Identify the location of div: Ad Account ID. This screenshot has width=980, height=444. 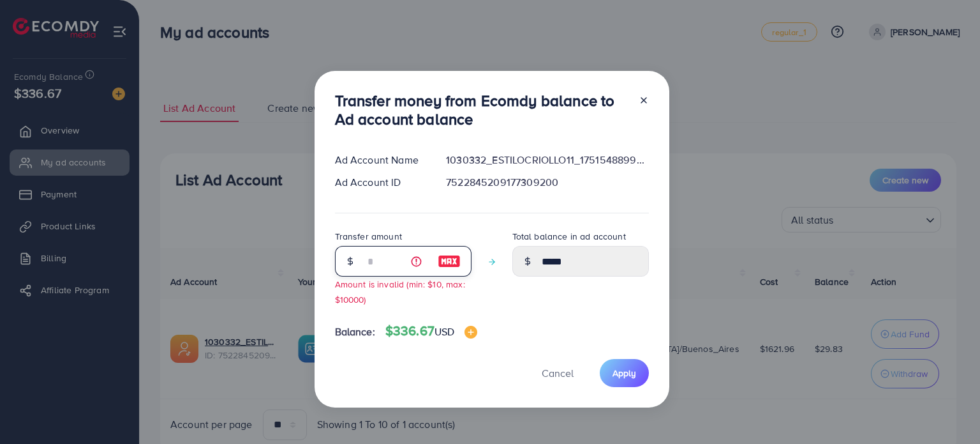
(380, 182).